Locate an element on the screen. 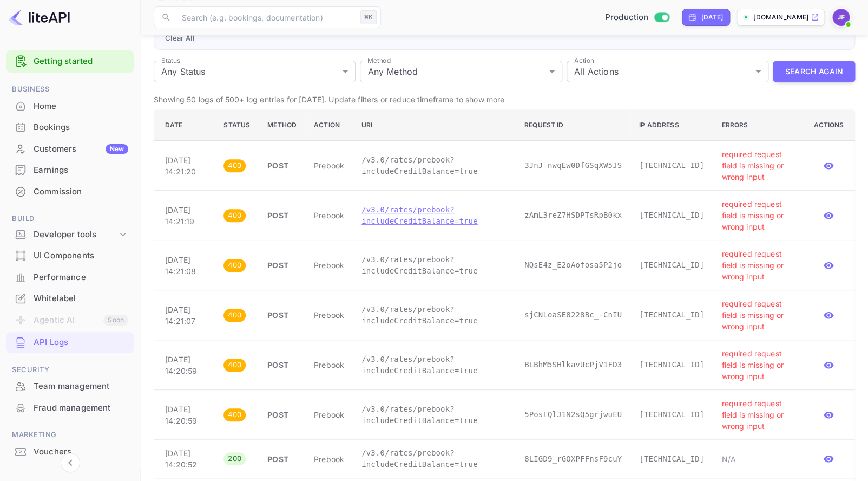  p: zAmL3reZ7HSDPTsRpB0kx is located at coordinates (573, 215).